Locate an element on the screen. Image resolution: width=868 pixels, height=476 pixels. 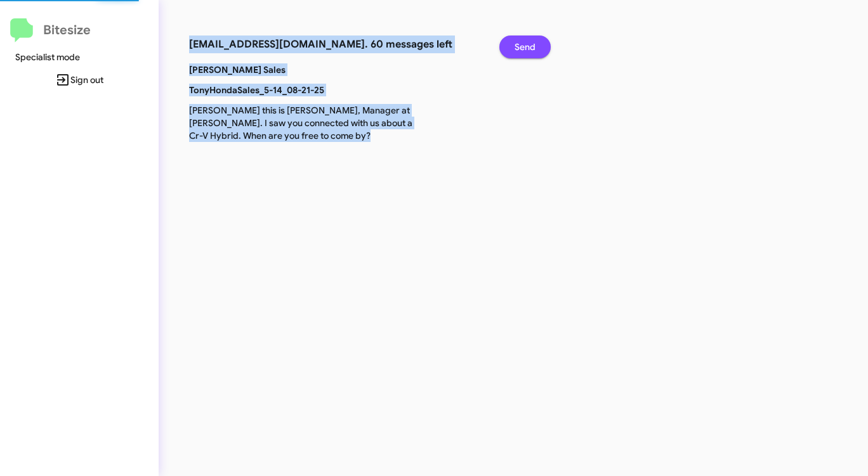
span: Sign out is located at coordinates (79, 80).